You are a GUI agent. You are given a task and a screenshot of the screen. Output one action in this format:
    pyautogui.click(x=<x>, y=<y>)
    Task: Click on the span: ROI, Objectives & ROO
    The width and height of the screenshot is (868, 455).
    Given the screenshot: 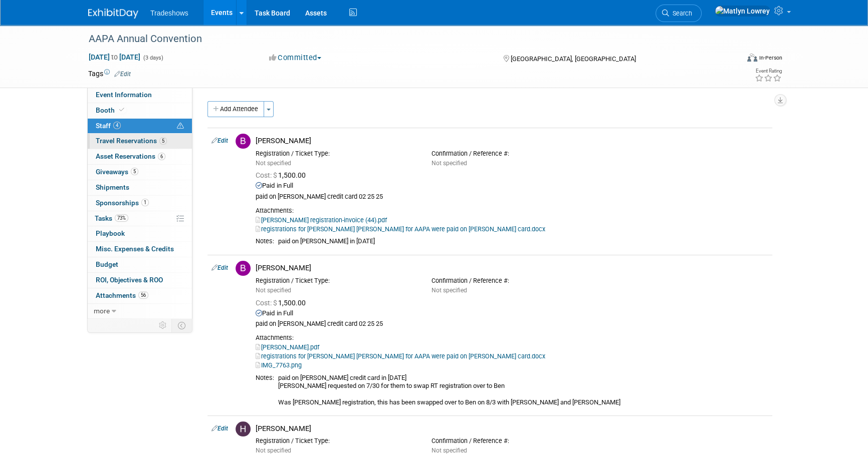 What is the action you would take?
    pyautogui.click(x=129, y=280)
    